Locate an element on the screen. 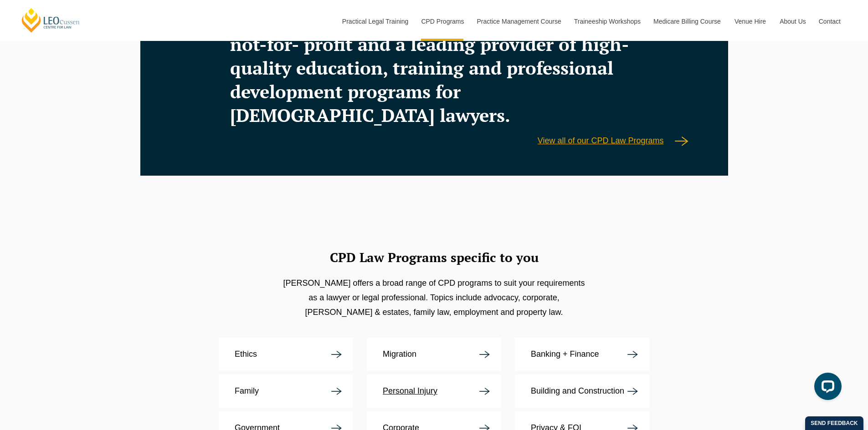 The image size is (868, 430). a: Personal Injury is located at coordinates (434, 391).